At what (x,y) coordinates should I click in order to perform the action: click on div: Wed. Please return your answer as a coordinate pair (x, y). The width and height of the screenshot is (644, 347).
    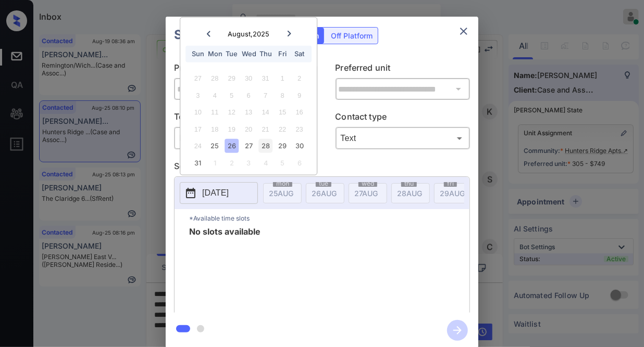
    Looking at the image, I should click on (249, 54).